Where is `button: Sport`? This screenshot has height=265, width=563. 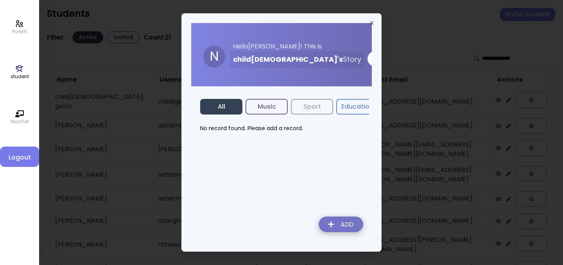 button: Sport is located at coordinates (312, 107).